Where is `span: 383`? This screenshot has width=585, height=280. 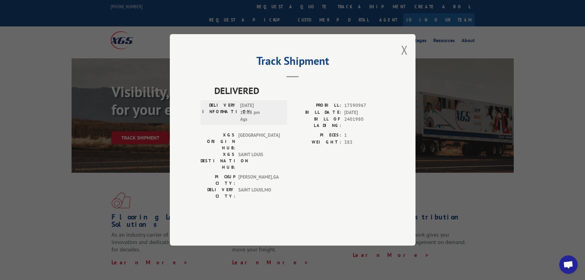
span: 383 is located at coordinates (364, 142).